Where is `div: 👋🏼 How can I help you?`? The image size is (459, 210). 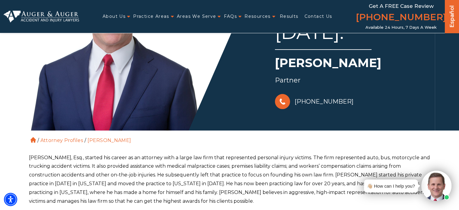 div: 👋🏼 How can I help you? is located at coordinates (391, 186).